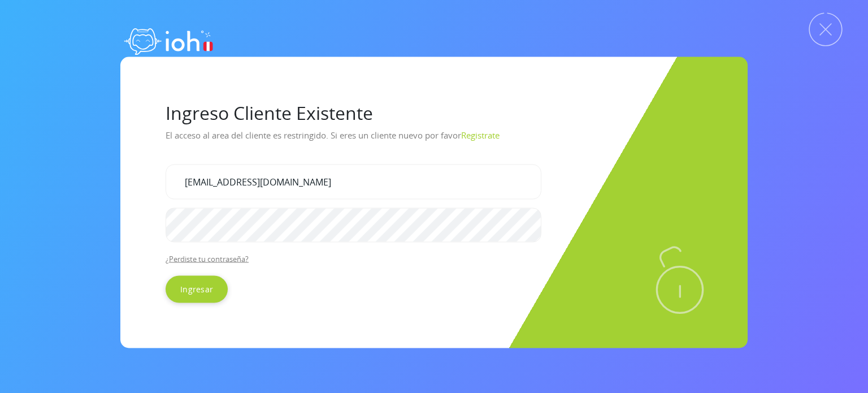 This screenshot has height=393, width=868. I want to click on a: Registrate, so click(480, 134).